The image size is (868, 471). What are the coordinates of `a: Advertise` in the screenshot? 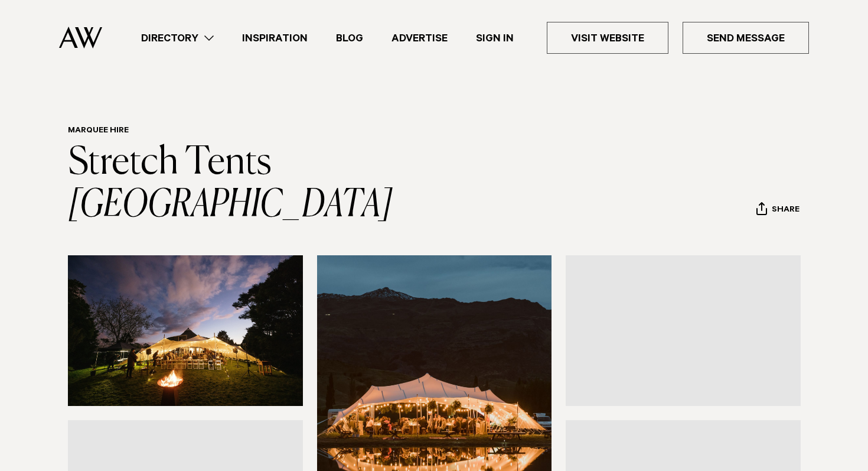 It's located at (419, 38).